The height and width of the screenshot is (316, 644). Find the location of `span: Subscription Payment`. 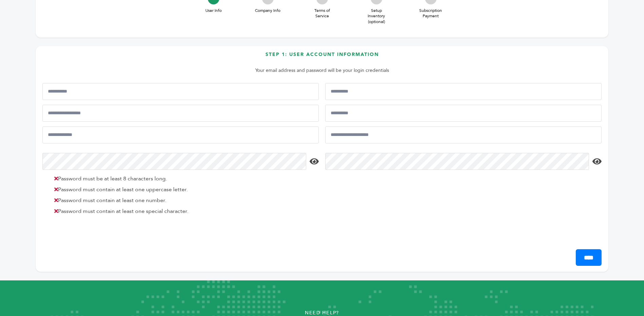

span: Subscription Payment is located at coordinates (431, 14).